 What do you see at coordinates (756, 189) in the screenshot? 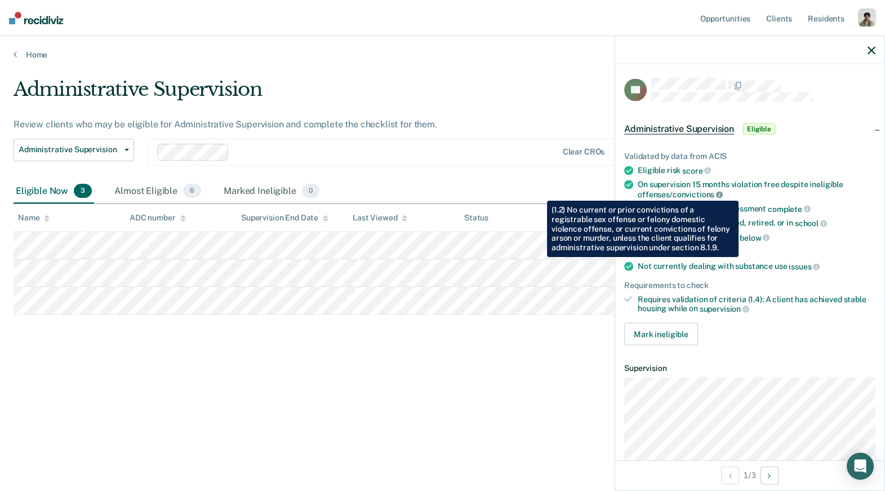
I see `div: On supervision 15 months violation free despite ineligible` at bounding box center [756, 189].